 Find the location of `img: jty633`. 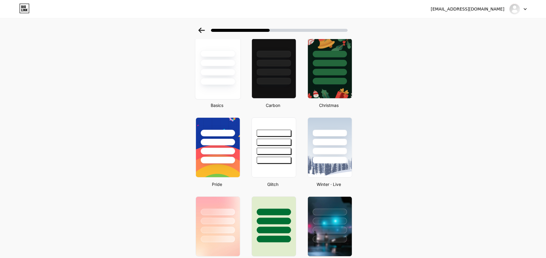

img: jty633 is located at coordinates (514, 9).